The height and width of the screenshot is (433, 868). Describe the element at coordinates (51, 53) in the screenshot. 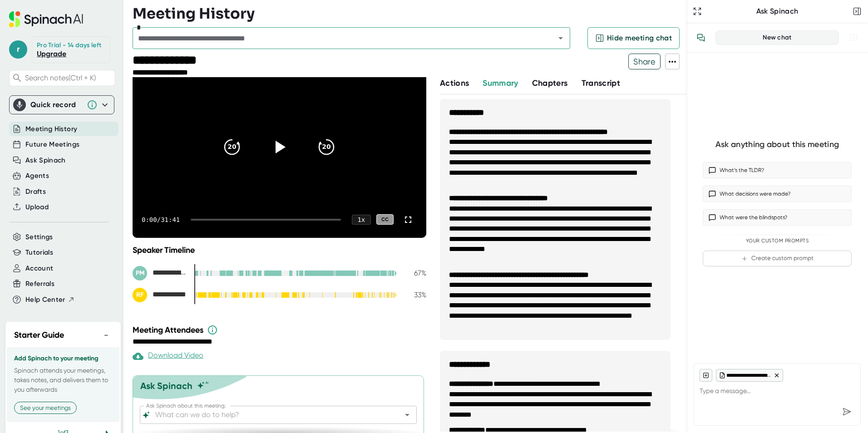

I see `a: Upgrade` at that location.